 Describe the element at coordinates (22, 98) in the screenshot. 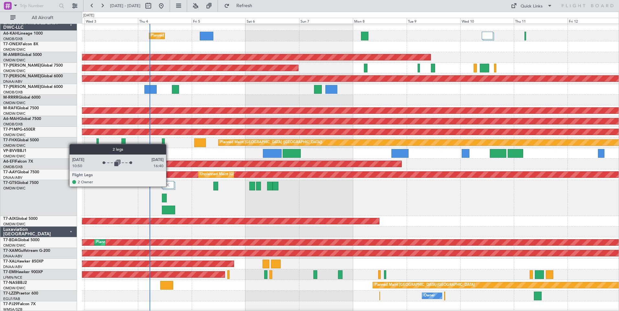

I see `a: M-RRRRGlobal 6000` at that location.